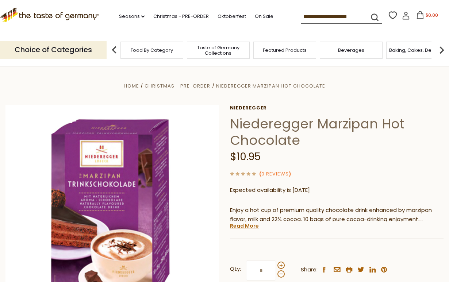 The height and width of the screenshot is (282, 449). What do you see at coordinates (285, 50) in the screenshot?
I see `a: Featured Products` at bounding box center [285, 50].